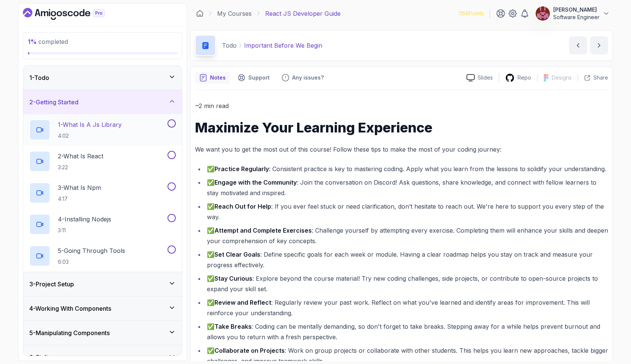 This screenshot has height=364, width=631. What do you see at coordinates (243, 207) in the screenshot?
I see `strong: Reach Out for Help` at bounding box center [243, 207].